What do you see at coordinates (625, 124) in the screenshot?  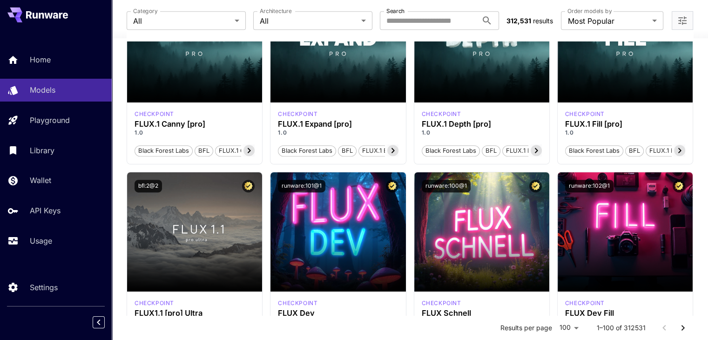 I see `div: FLUX.1 Fill [pro]` at bounding box center [625, 124].